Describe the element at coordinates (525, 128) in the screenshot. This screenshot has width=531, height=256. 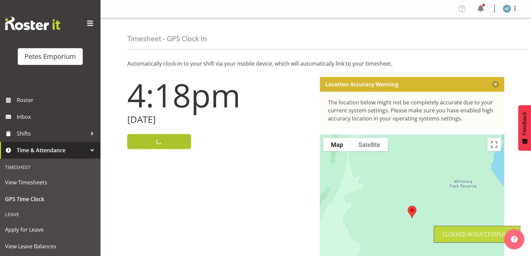
I see `button: Feedback - Show survey` at that location.